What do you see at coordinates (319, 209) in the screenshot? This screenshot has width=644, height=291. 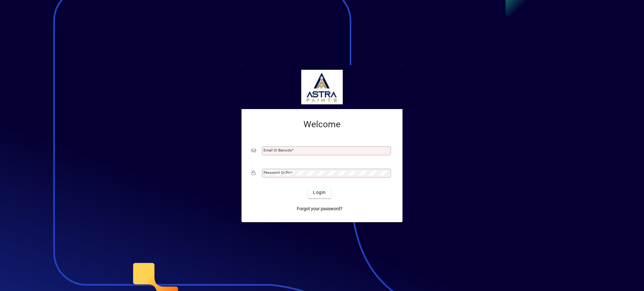 I see `a: Forgot your password?` at bounding box center [319, 209].